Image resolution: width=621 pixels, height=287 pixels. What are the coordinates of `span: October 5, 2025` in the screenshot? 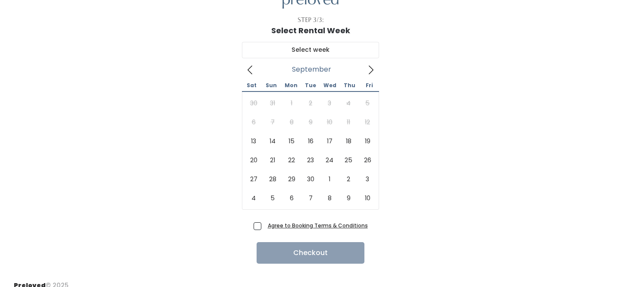 It's located at (273, 198).